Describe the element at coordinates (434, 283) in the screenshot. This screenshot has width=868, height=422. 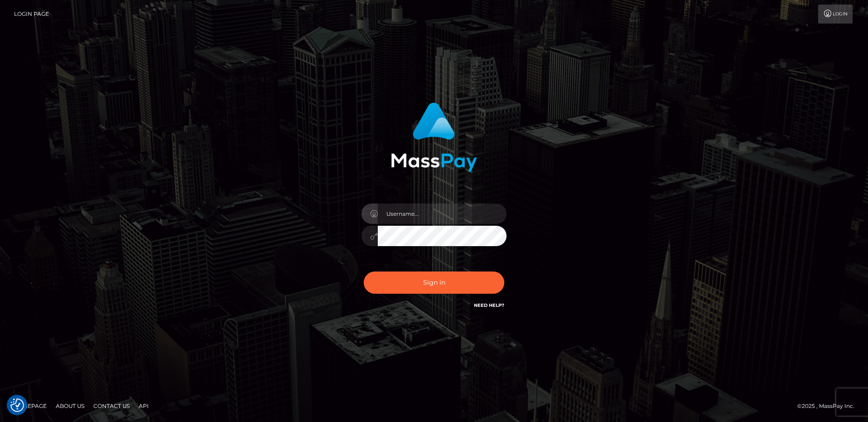
I see `button: Sign in` at that location.